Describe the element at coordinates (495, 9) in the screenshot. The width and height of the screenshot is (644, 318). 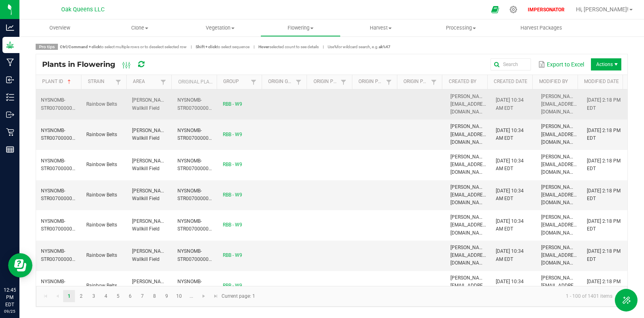
I see `span: Open Ecommerce Menu` at that location.